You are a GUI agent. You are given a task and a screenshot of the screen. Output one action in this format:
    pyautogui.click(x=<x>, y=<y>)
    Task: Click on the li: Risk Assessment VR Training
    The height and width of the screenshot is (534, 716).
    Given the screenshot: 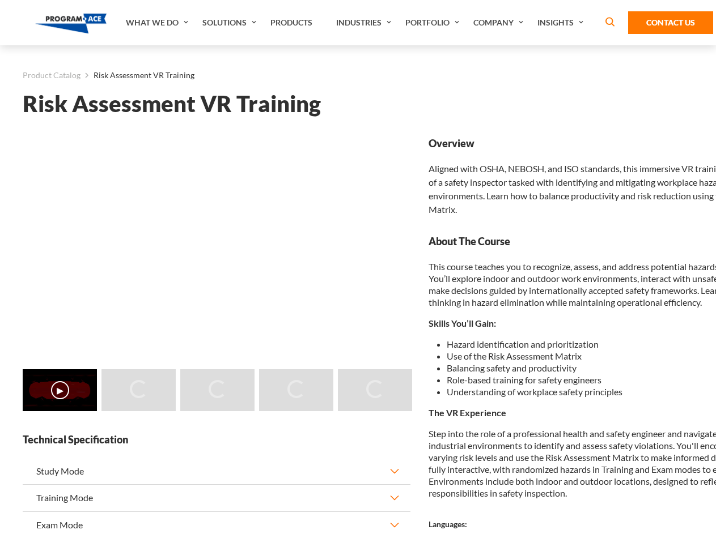 What is the action you would take?
    pyautogui.click(x=137, y=75)
    